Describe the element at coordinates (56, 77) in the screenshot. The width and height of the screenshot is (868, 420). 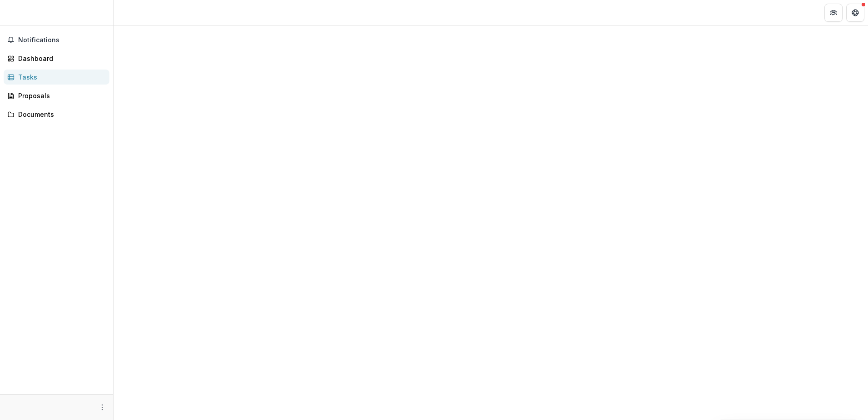
I see `a: Tasks` at that location.